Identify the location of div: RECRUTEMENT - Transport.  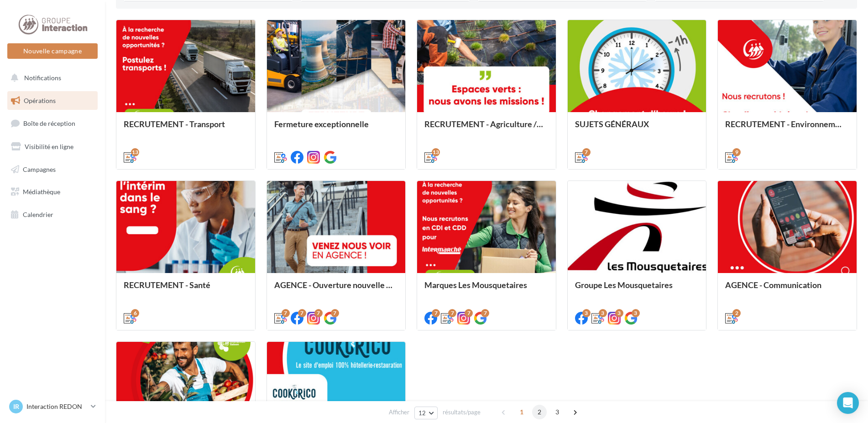
(186, 129).